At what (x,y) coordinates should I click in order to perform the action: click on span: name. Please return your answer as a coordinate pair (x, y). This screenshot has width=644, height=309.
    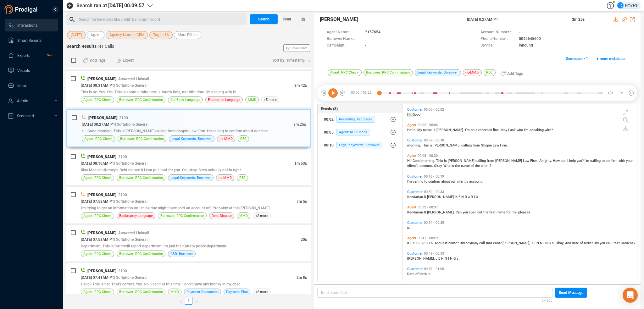
    Looking at the image, I should click on (501, 212).